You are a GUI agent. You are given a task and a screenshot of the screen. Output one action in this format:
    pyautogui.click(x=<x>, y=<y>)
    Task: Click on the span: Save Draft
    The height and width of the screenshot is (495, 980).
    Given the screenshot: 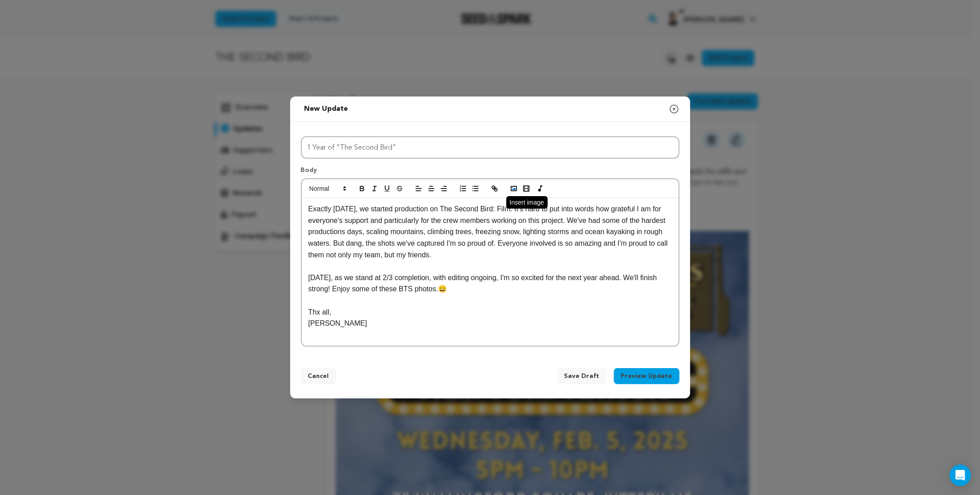 What is the action you would take?
    pyautogui.click(x=582, y=376)
    